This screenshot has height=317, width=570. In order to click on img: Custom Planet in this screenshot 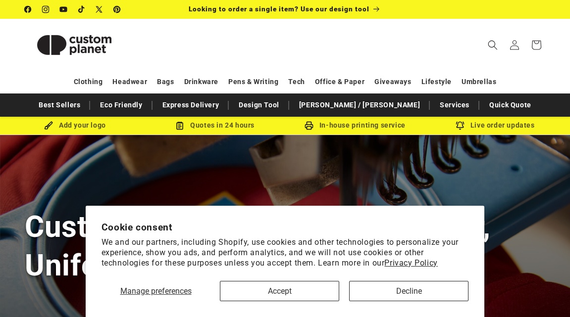, I will do `click(74, 45)`.